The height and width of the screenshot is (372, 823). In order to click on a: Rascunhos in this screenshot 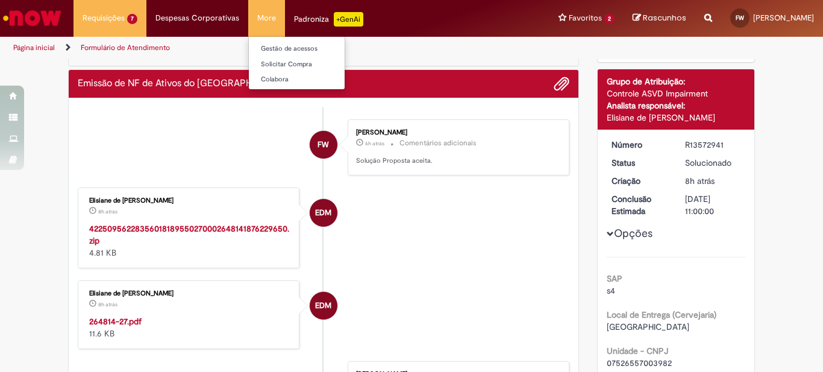, I will do `click(659, 18)`.